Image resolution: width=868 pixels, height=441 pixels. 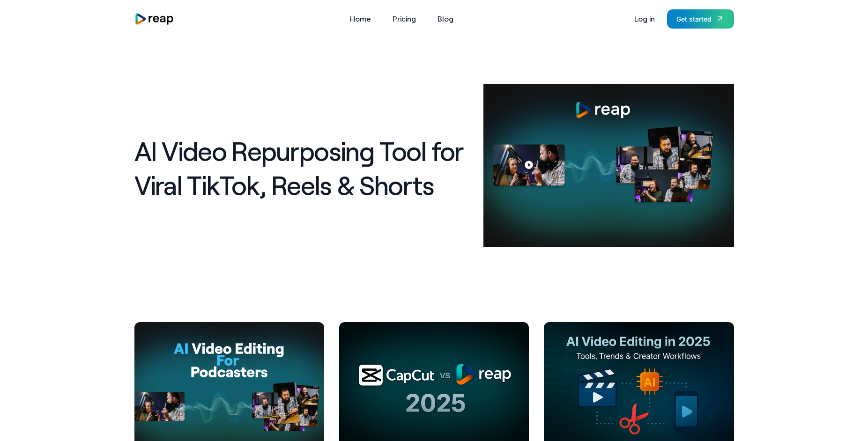 I want to click on h1: AI Video Repurposing Tool for Viral TikTok, Reels & Shorts, so click(x=303, y=168).